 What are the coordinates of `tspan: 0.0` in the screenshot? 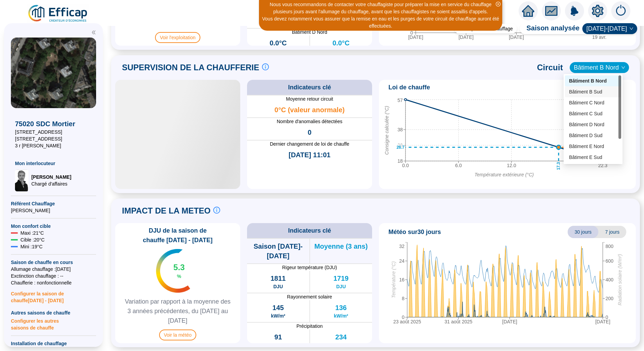 It's located at (406, 165).